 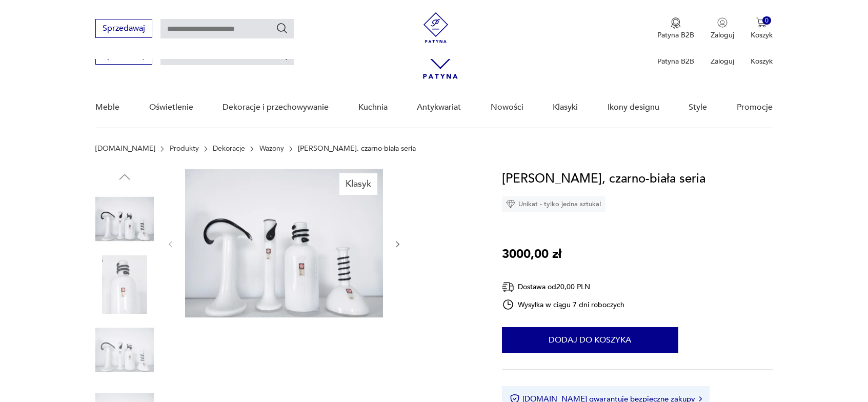 I want to click on a: Klasyki, so click(x=565, y=107).